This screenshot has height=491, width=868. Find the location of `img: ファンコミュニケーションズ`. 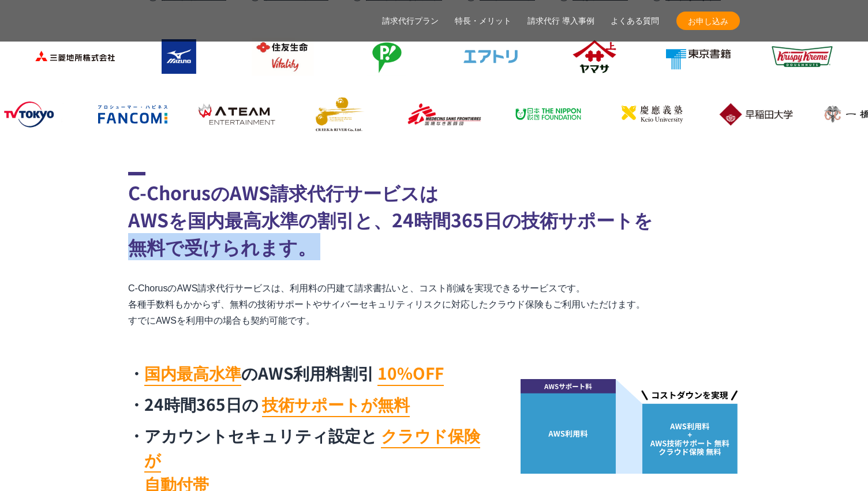

img: ファンコミュニケーションズ is located at coordinates (130, 114).